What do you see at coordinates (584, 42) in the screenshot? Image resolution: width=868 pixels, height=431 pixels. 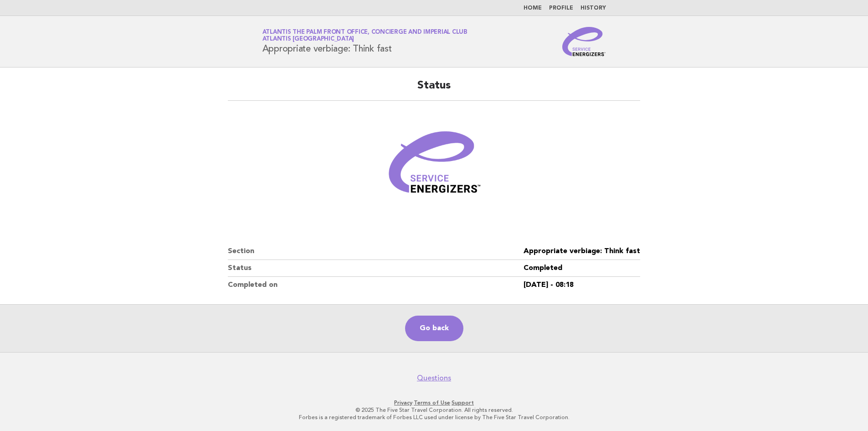 I see `img: Service Energizers` at bounding box center [584, 42].